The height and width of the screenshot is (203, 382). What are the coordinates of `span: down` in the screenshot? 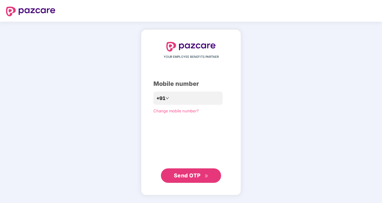 It's located at (167, 98).